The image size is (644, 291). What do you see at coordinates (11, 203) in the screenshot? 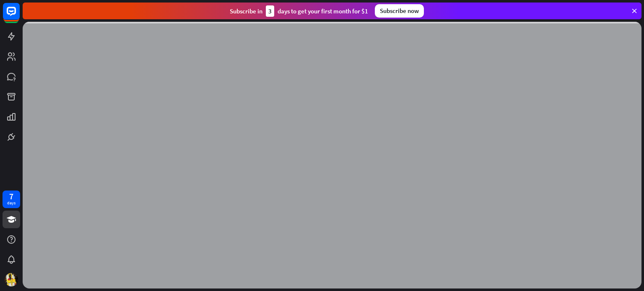
I see `div: days` at bounding box center [11, 203].